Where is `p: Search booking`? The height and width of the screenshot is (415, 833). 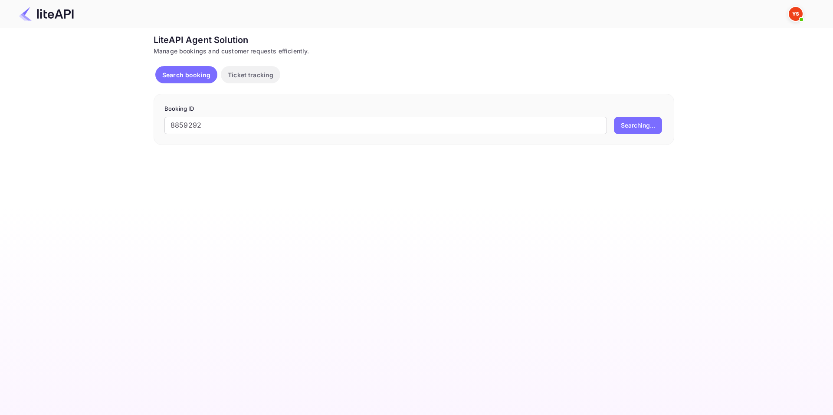 p: Search booking is located at coordinates (186, 75).